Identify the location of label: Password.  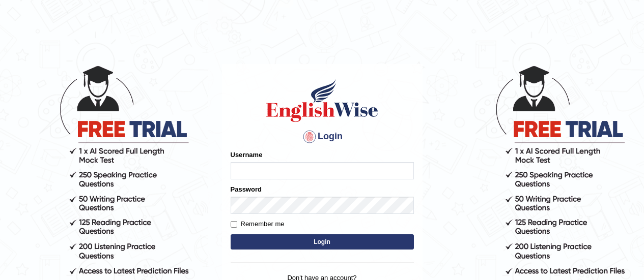
(246, 189).